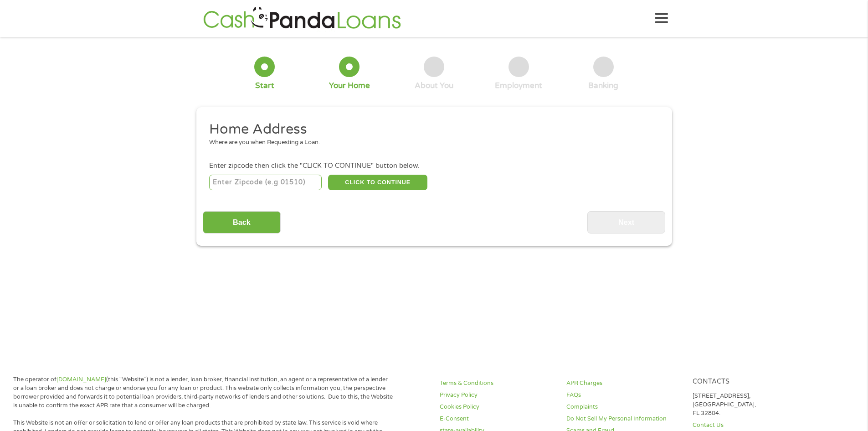 The width and height of the screenshot is (868, 431). Describe the element at coordinates (265, 86) in the screenshot. I see `div: Start` at that location.